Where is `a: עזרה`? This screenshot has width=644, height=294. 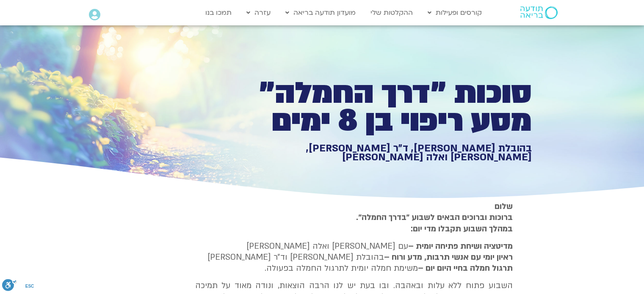 a: עזרה is located at coordinates (258, 13).